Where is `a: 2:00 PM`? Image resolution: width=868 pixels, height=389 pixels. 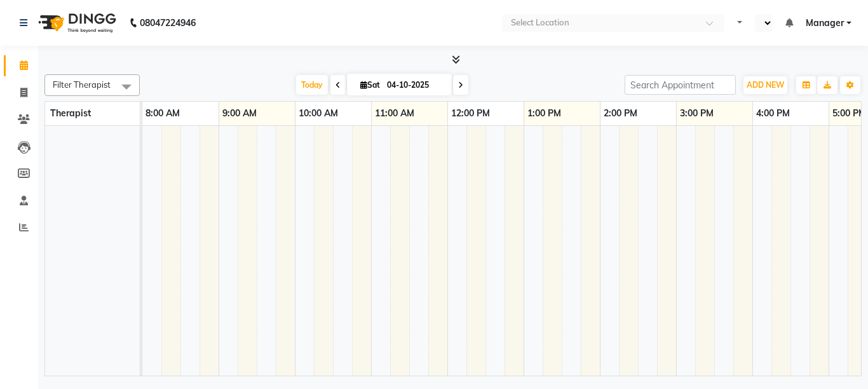
a: 2:00 PM is located at coordinates (621, 114).